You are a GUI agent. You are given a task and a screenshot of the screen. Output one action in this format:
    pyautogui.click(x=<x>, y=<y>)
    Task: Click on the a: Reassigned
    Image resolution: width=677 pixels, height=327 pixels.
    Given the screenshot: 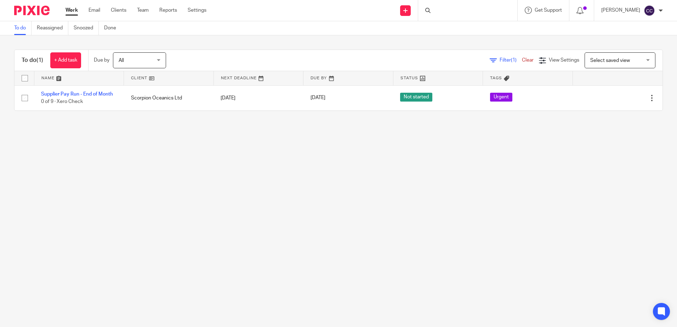 What is the action you would take?
    pyautogui.click(x=52, y=28)
    